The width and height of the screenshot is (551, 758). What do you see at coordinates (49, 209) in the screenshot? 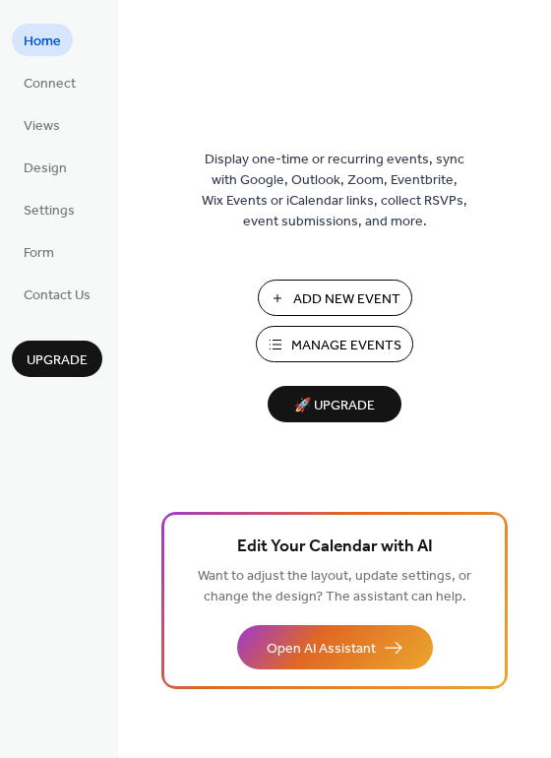
I see `a: Settings` at bounding box center [49, 209].